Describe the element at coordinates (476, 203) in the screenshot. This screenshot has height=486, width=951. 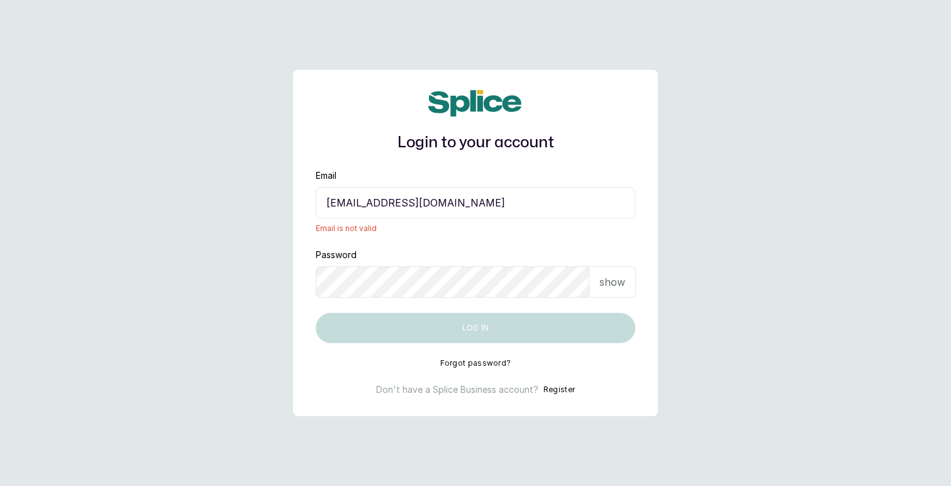
I see `input: email@acme.com` at that location.